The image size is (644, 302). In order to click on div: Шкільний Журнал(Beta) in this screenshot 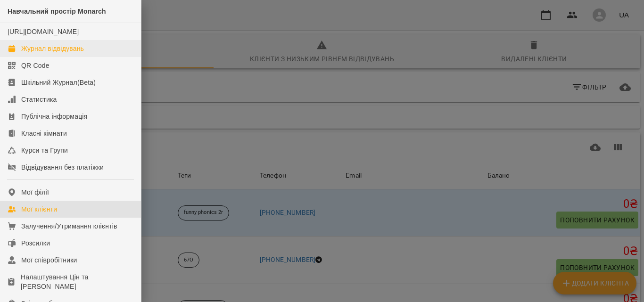, I will do `click(58, 82)`.